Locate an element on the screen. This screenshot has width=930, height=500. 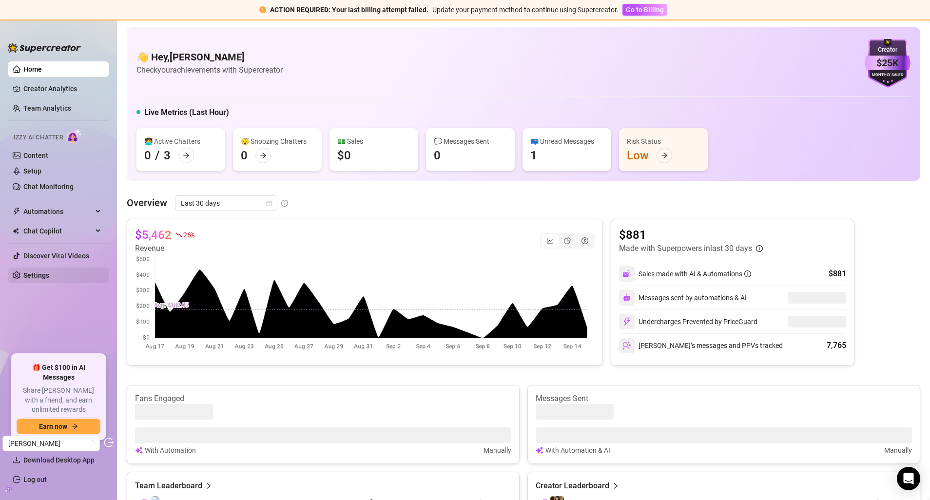
article: Revenue is located at coordinates (165, 249).